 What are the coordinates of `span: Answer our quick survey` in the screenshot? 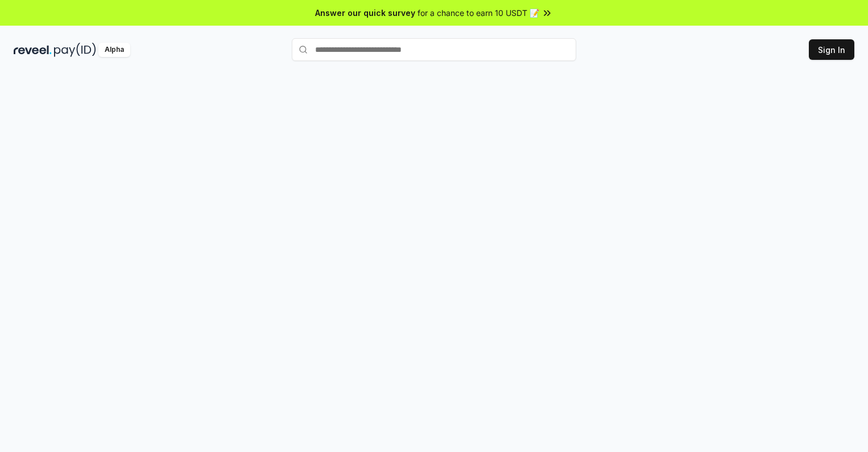 It's located at (366, 12).